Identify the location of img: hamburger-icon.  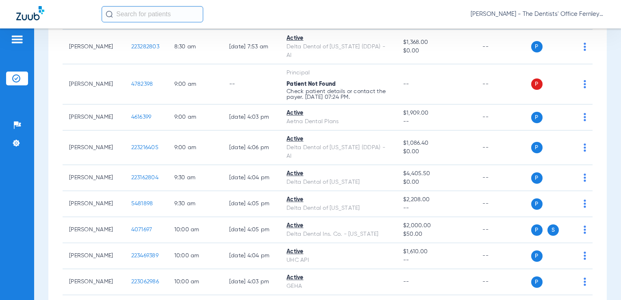
(17, 39).